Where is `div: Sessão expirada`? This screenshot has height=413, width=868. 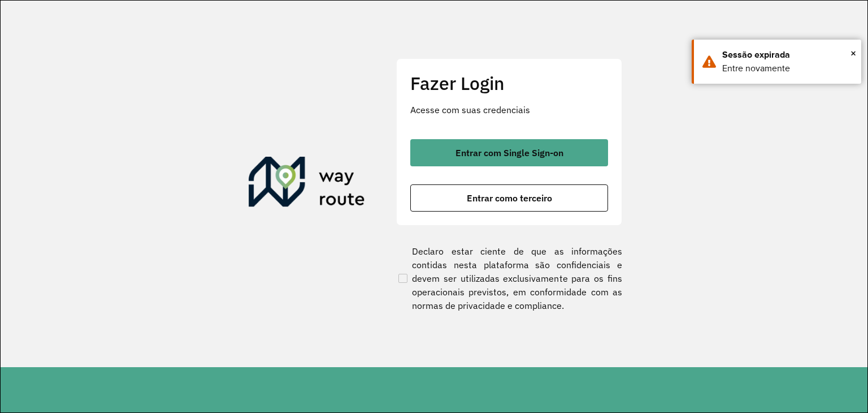 div: Sessão expirada is located at coordinates (787, 55).